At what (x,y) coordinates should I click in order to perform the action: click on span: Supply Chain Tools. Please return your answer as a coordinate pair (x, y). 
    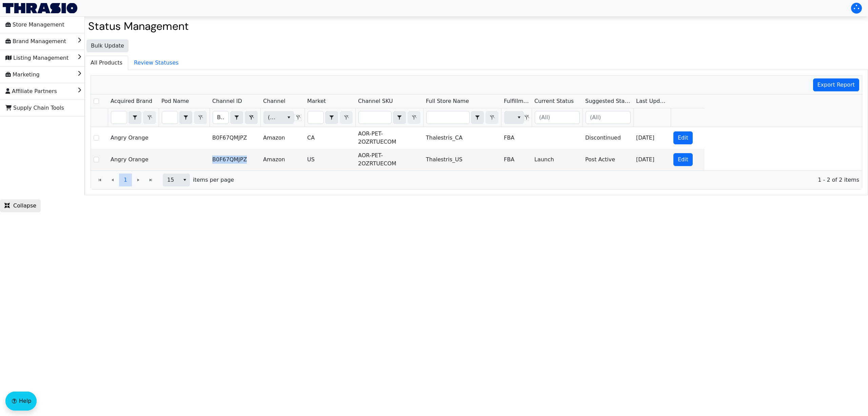
    Looking at the image, I should click on (35, 108).